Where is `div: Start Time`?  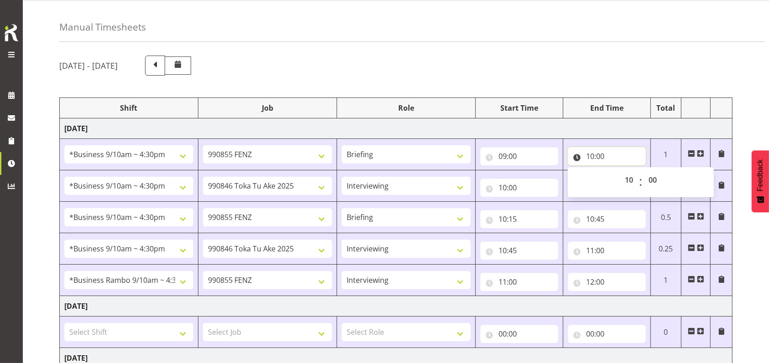 div: Start Time is located at coordinates (519, 108).